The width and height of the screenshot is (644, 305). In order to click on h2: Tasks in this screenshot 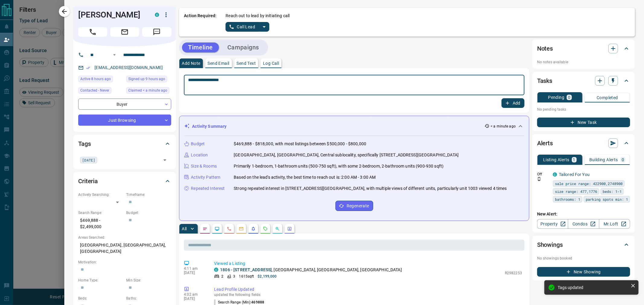, I will do `click(545, 81)`.